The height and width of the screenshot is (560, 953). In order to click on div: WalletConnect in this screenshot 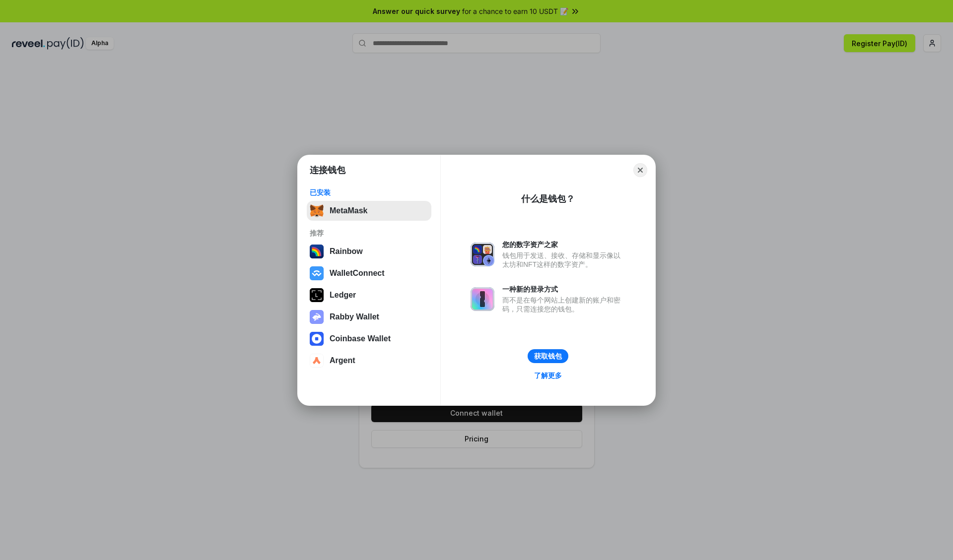, I will do `click(357, 273)`.